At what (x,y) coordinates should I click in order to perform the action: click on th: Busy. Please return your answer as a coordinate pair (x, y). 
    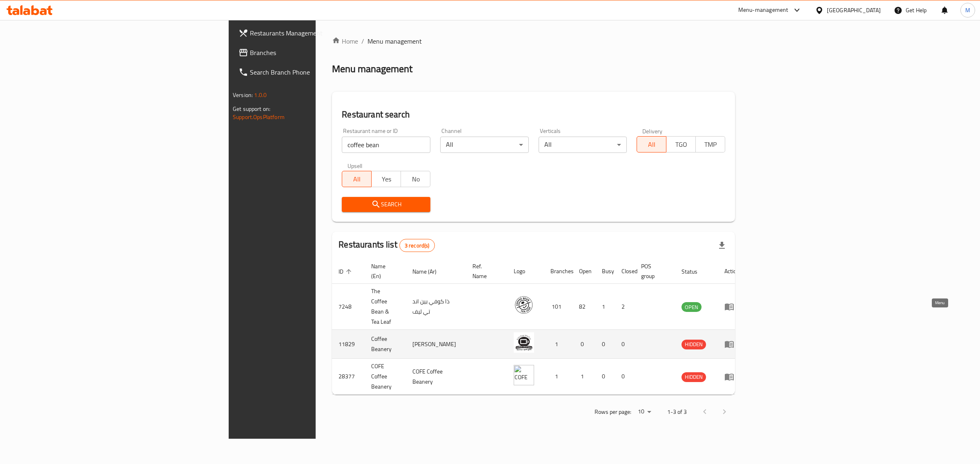
    Looking at the image, I should click on (605, 272).